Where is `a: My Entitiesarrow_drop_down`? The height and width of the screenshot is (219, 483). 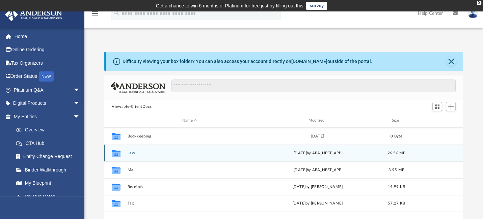
a: My Entitiesarrow_drop_down is located at coordinates (47, 117).